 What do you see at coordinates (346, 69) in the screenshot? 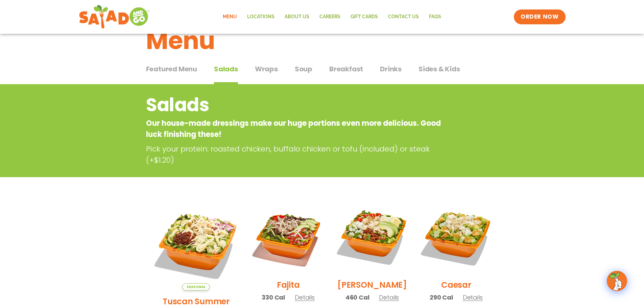
I see `span: Breakfast` at bounding box center [346, 69].